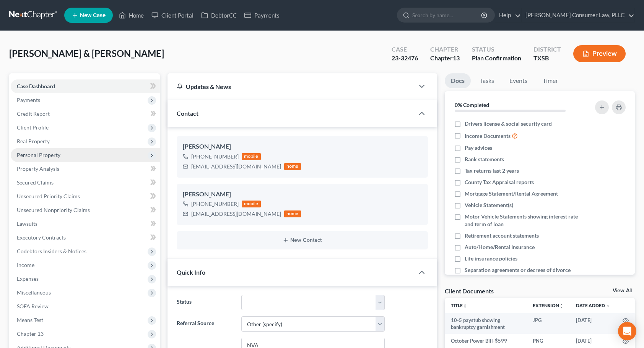 The image size is (644, 348). I want to click on span: Client Profile, so click(32, 127).